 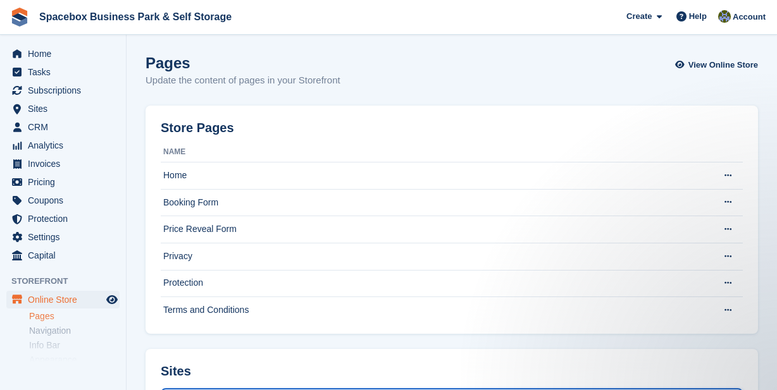 I want to click on img: sahil, so click(x=724, y=16).